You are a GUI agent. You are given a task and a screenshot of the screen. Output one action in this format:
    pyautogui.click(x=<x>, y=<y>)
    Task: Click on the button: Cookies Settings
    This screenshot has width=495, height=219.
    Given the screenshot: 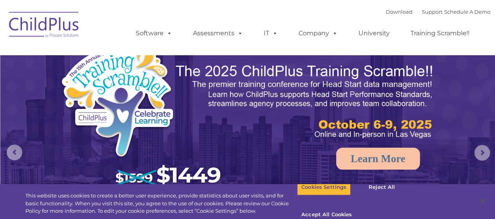 What is the action you would take?
    pyautogui.click(x=324, y=187)
    